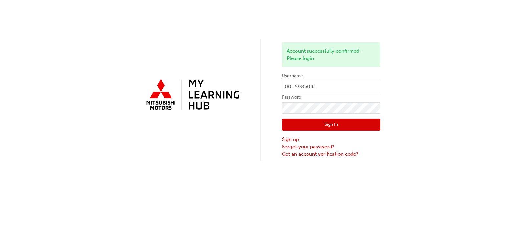 This screenshot has width=523, height=247. Describe the element at coordinates (192, 95) in the screenshot. I see `img: mmal` at that location.